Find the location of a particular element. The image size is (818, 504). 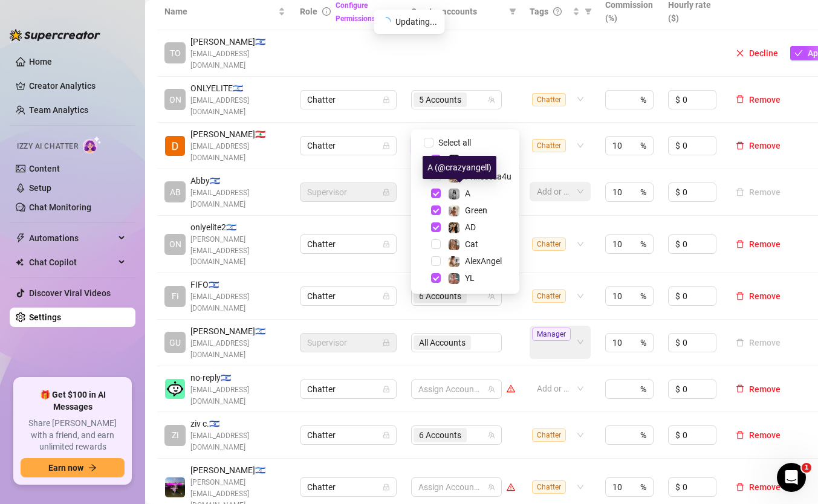

span: Abby 🇮🇱 is located at coordinates (238, 180).